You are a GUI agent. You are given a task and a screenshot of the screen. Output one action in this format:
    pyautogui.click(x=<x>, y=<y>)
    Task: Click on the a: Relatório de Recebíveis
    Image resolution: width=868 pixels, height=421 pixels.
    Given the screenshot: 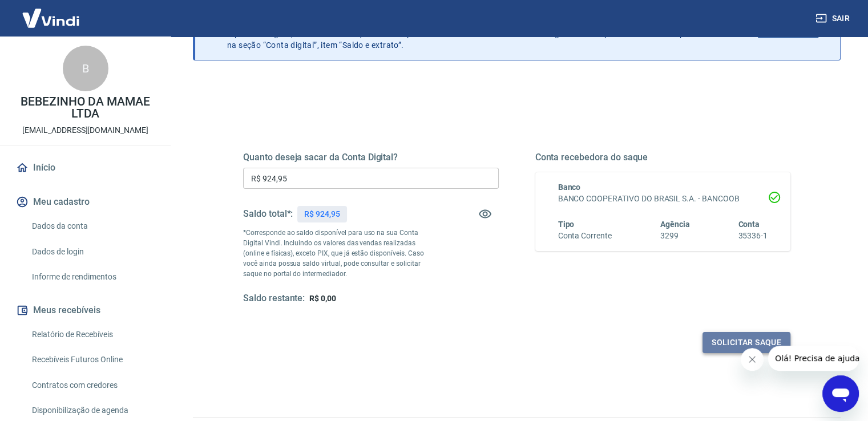 What is the action you would take?
    pyautogui.click(x=92, y=334)
    